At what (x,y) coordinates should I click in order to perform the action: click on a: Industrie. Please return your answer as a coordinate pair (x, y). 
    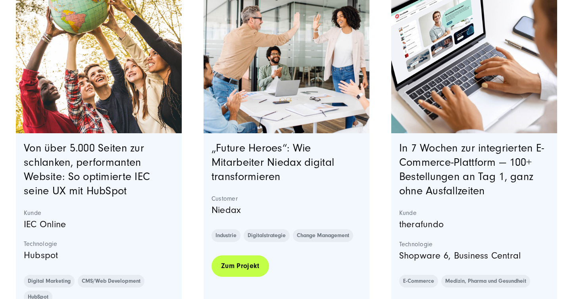
    Looking at the image, I should click on (226, 236).